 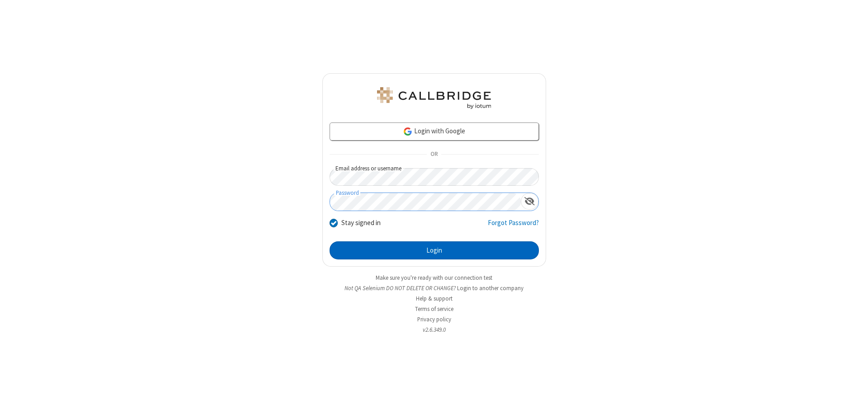 What do you see at coordinates (434, 288) in the screenshot?
I see `li: Not QA Selenium DO NOT DELETE OR CHANGE?` at bounding box center [434, 288].